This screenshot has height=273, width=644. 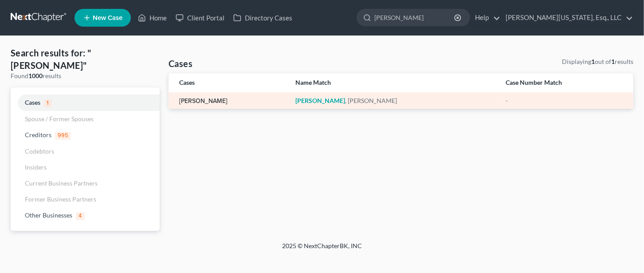 I want to click on strong: 1000, so click(x=35, y=75).